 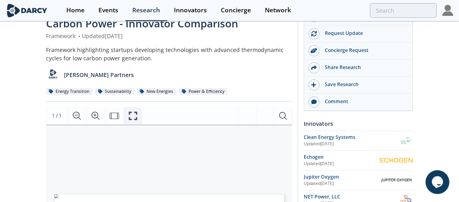 What do you see at coordinates (406, 141) in the screenshot?
I see `img: Clean Energy Systems` at bounding box center [406, 141].